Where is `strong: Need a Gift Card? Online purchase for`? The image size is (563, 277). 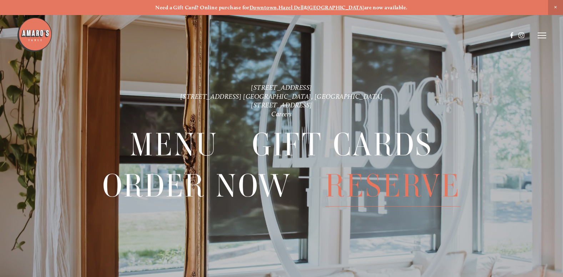 strong: Need a Gift Card? Online purchase for is located at coordinates (203, 8).